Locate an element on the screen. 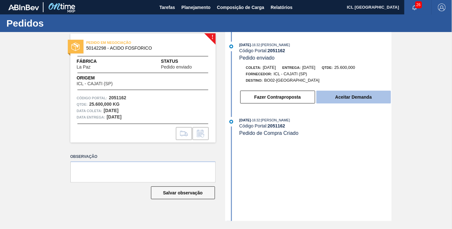 This screenshot has width=452, height=229. strong: 25.600,000 KG is located at coordinates (104, 104).